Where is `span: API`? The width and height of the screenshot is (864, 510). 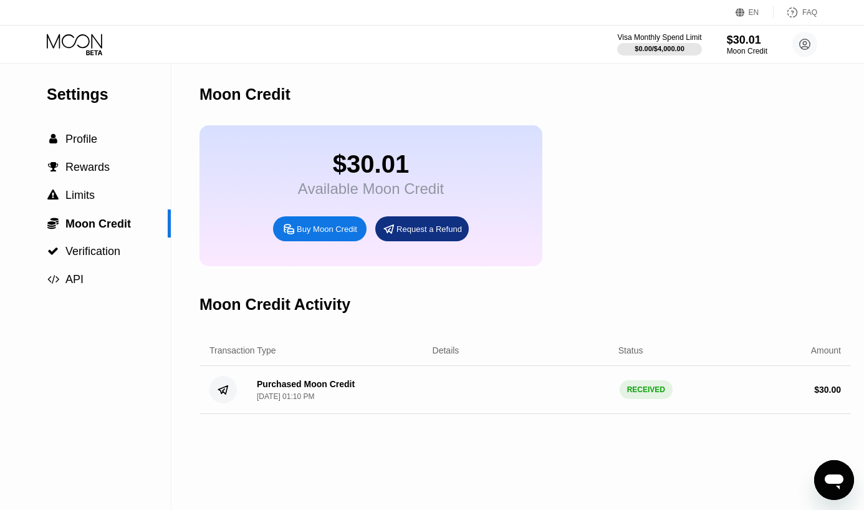 span: API is located at coordinates (74, 279).